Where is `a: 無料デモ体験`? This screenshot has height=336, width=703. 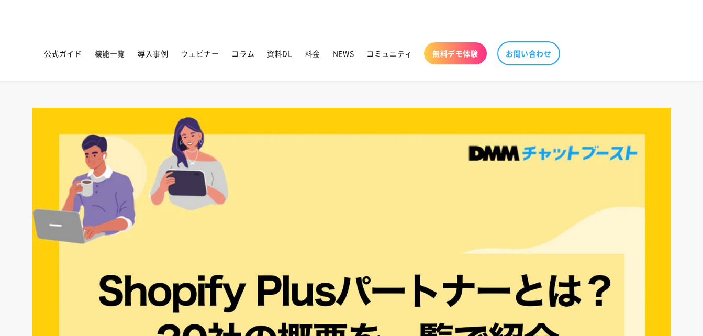
a: 無料デモ体験 is located at coordinates (455, 53).